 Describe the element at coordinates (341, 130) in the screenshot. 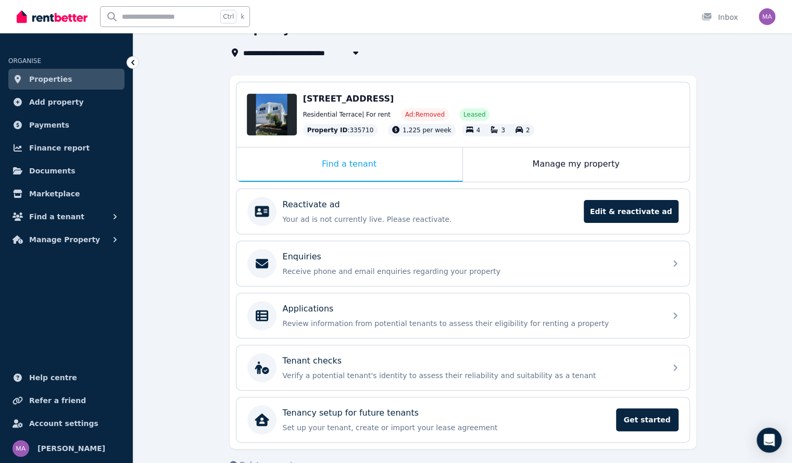

I see `div: : 335710` at that location.